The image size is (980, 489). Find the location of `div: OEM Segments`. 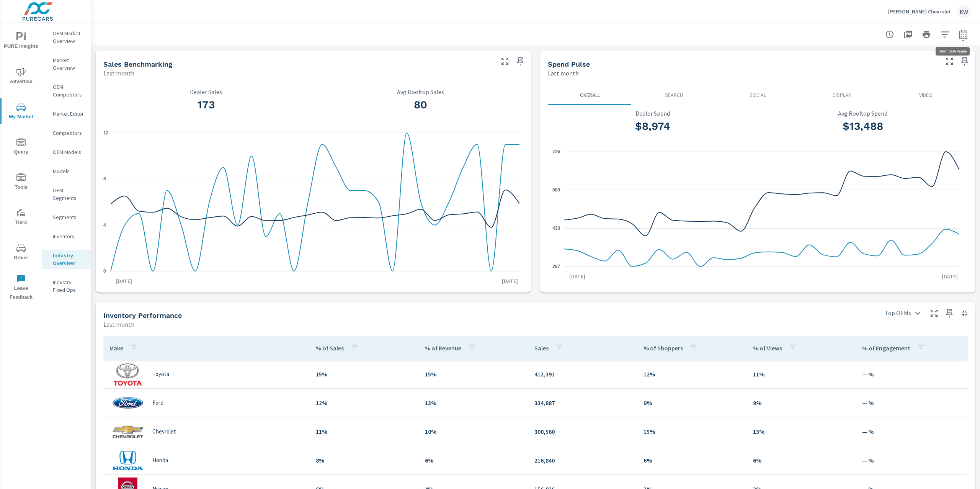

div: OEM Segments is located at coordinates (66, 194).